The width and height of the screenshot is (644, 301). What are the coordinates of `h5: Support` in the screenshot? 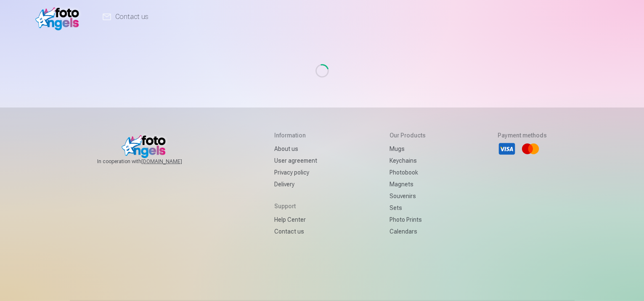 It's located at (296, 206).